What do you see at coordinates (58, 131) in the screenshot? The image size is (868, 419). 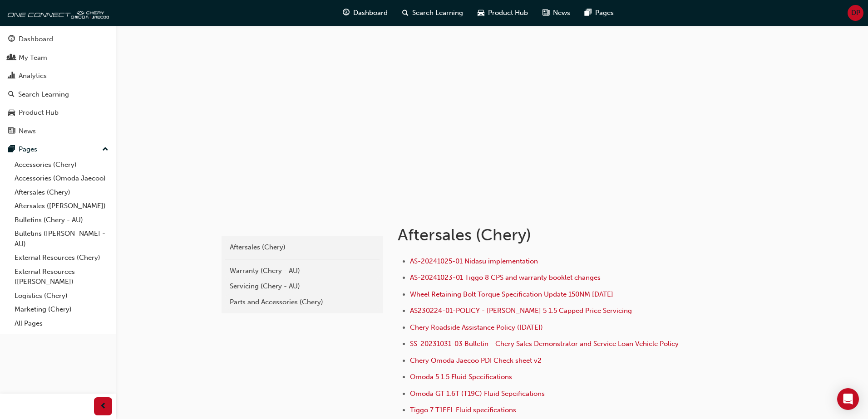 I see `a: News` at bounding box center [58, 131].